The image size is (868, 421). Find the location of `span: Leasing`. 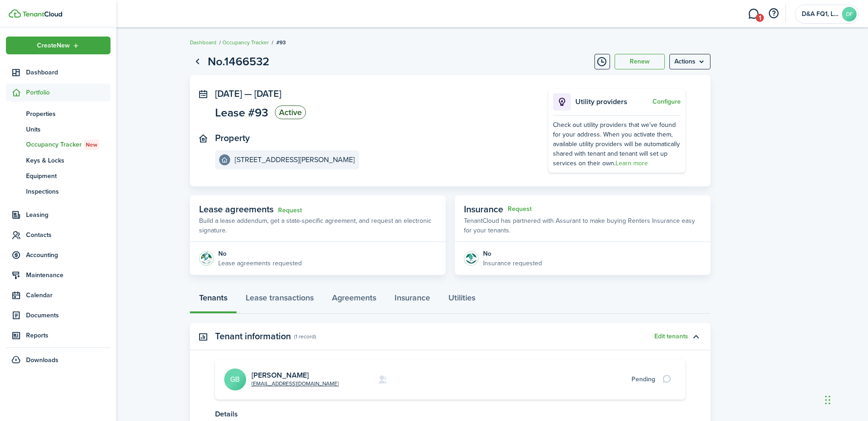

span: Leasing is located at coordinates (68, 214).